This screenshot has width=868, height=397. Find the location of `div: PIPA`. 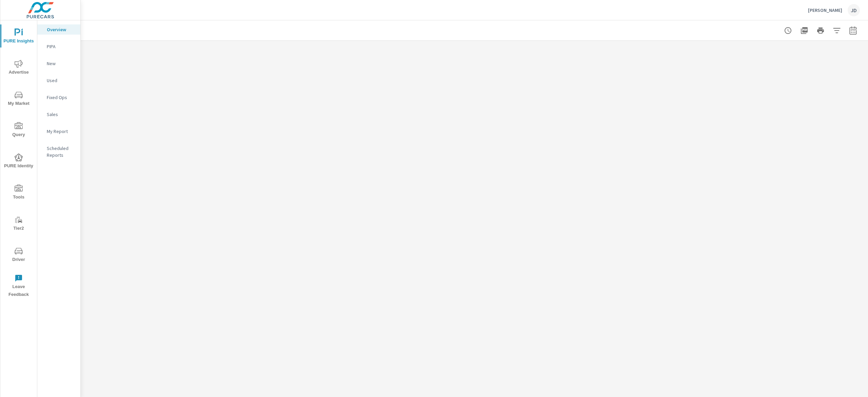

div: PIPA is located at coordinates (58, 46).